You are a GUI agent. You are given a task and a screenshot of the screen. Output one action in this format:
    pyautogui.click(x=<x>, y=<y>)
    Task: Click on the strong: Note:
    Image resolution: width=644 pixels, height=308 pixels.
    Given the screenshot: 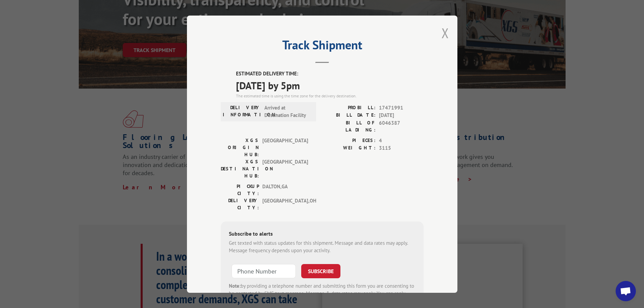 What is the action you would take?
    pyautogui.click(x=235, y=285)
    